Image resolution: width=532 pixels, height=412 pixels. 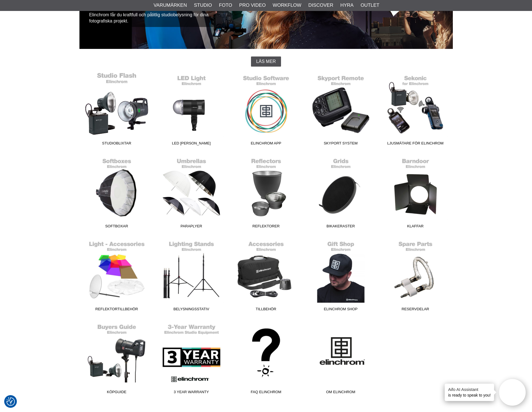 I want to click on a: Ljusmätare för Elinchrom, so click(x=416, y=110).